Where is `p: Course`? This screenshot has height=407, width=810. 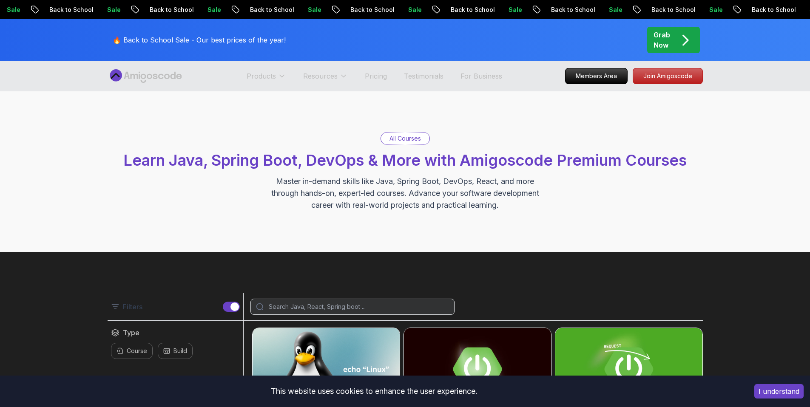 p: Course is located at coordinates (137, 351).